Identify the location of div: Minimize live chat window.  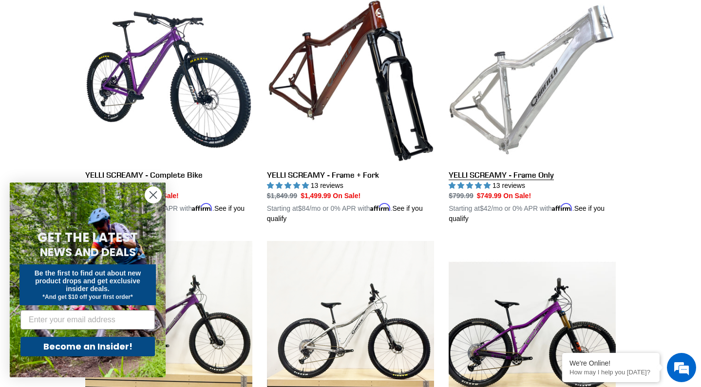
(171, 17).